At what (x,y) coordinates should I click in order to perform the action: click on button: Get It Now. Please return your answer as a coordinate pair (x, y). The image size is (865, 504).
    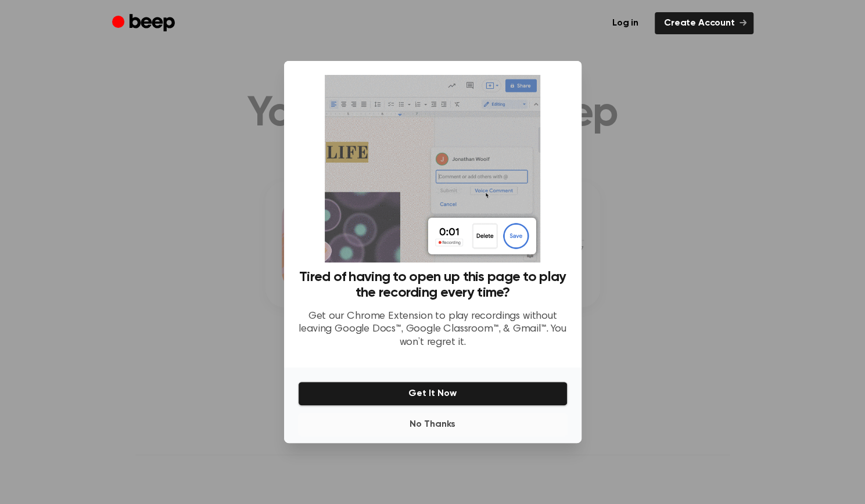
    Looking at the image, I should click on (432, 393).